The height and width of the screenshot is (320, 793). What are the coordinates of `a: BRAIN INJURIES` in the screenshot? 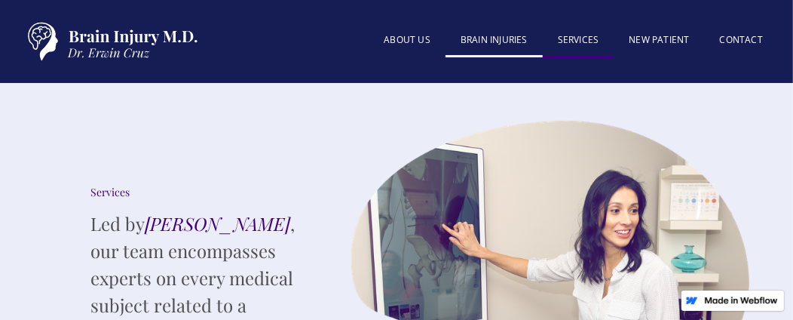 It's located at (494, 41).